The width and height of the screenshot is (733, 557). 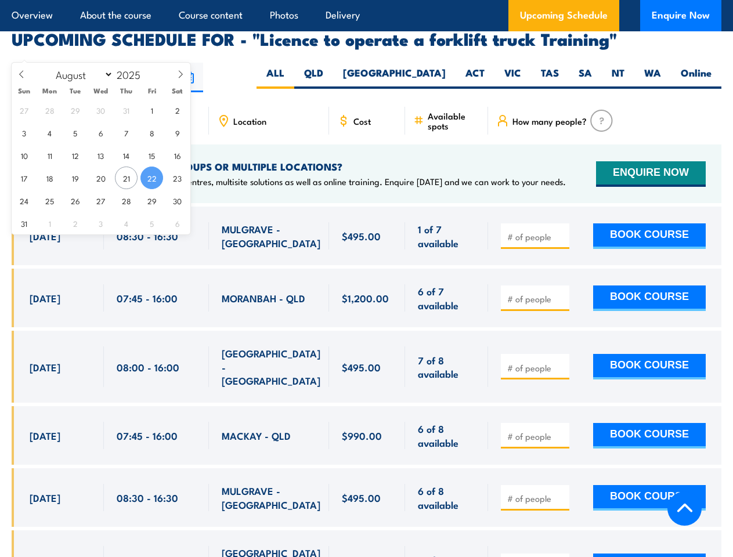 I want to click on span: August 29, 2025, so click(x=151, y=200).